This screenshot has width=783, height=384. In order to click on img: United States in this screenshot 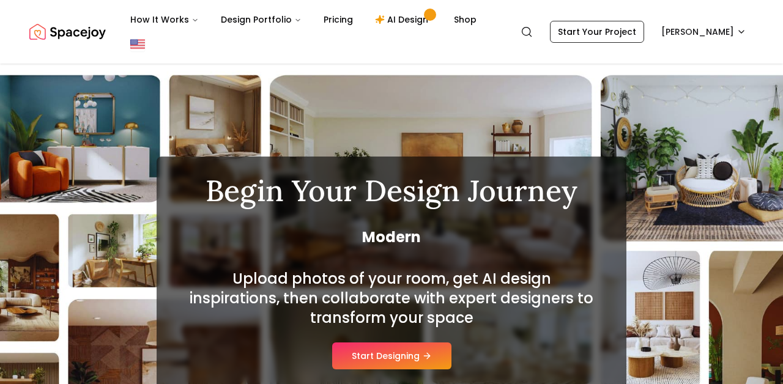, I will do `click(138, 44)`.